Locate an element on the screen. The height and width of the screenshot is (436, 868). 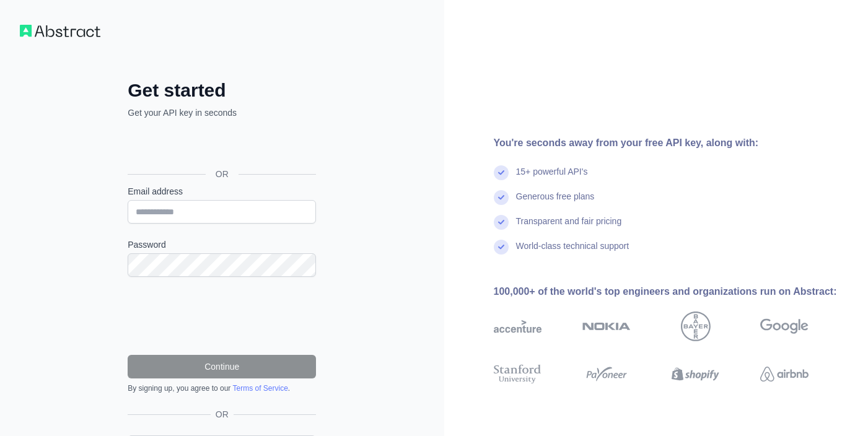
p: Get your API key in seconds is located at coordinates (222, 112).